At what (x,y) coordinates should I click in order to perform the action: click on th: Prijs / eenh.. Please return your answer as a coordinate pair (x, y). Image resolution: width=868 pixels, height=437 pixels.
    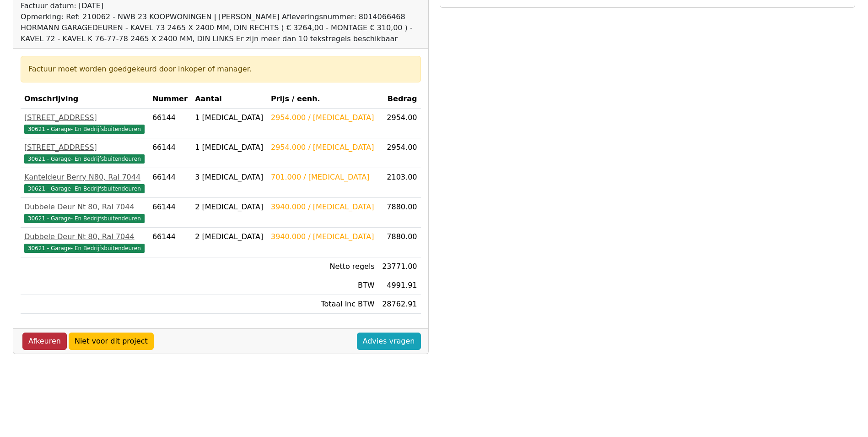
    Looking at the image, I should click on (322, 99).